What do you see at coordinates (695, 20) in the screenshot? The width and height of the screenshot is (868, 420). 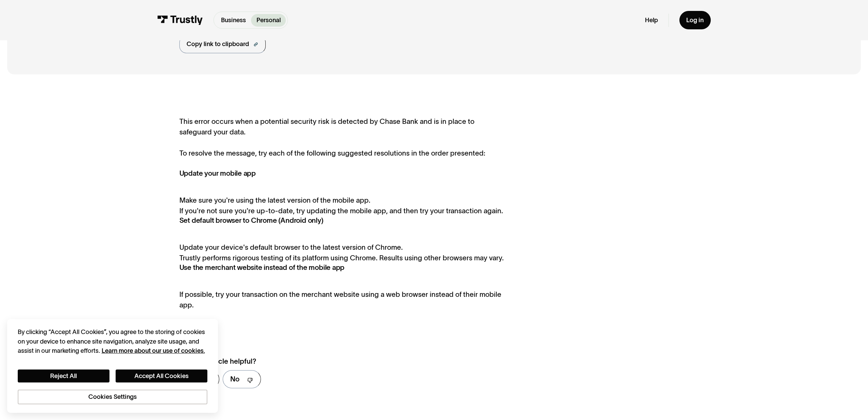 I see `a: Log in` at bounding box center [695, 20].